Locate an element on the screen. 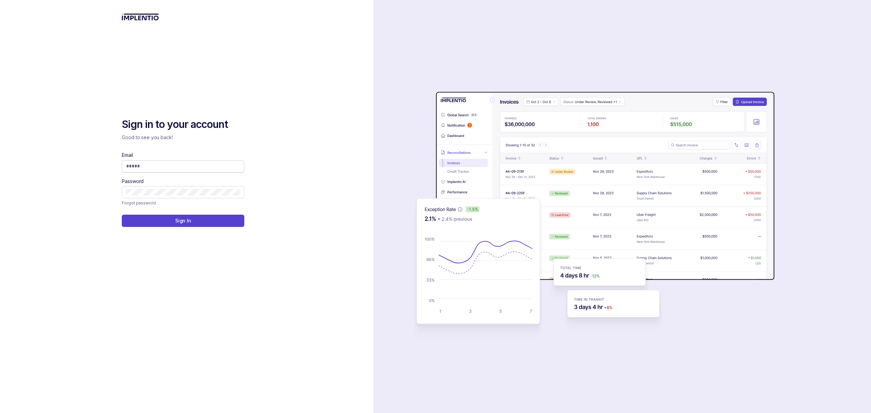 The width and height of the screenshot is (871, 413). img: logo is located at coordinates (140, 17).